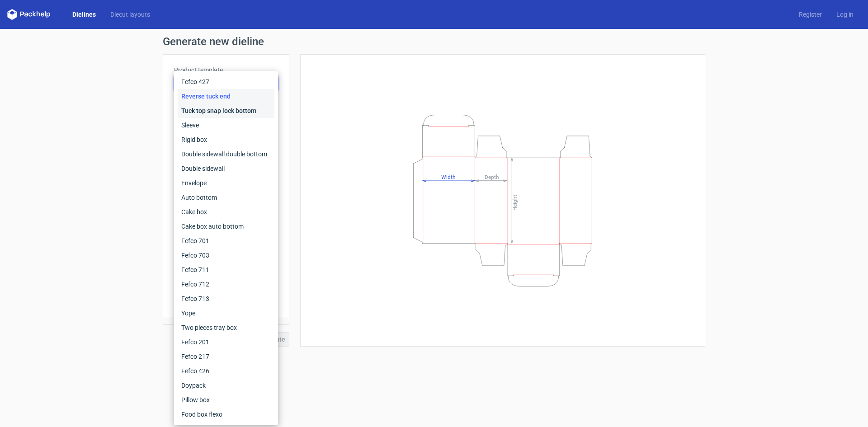  I want to click on div: Two pieces tray box, so click(226, 327).